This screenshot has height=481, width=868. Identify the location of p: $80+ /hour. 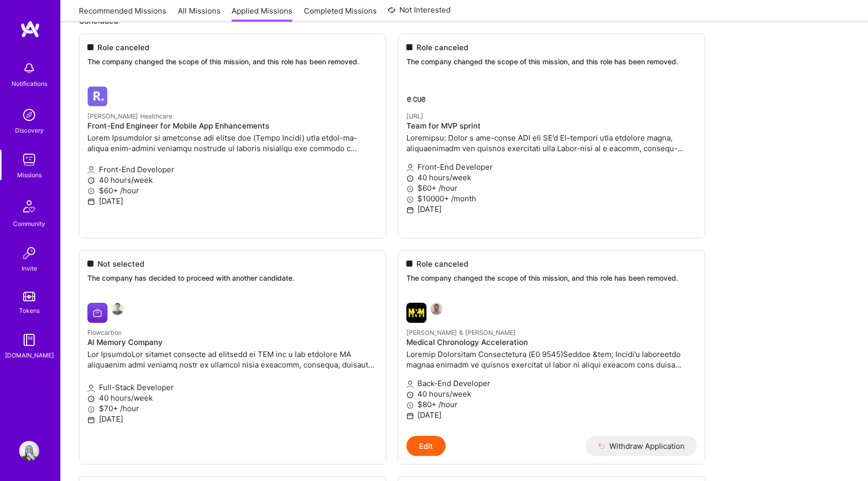
(551, 404).